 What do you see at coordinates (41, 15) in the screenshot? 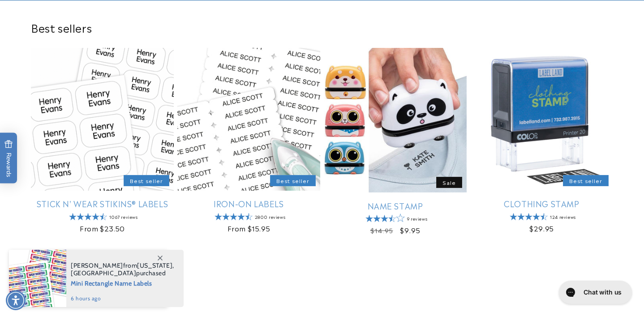
I see `button: Open gorgias live chat` at bounding box center [41, 15].